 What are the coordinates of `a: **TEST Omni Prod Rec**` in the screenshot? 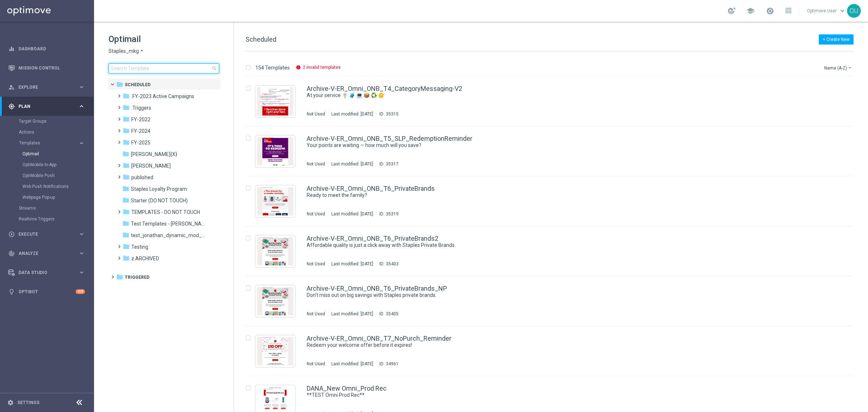 It's located at (556, 395).